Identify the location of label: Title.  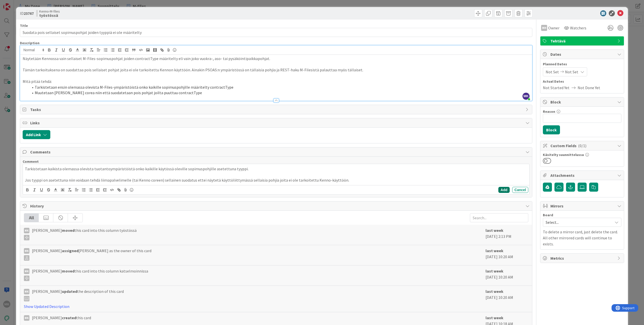
(24, 26).